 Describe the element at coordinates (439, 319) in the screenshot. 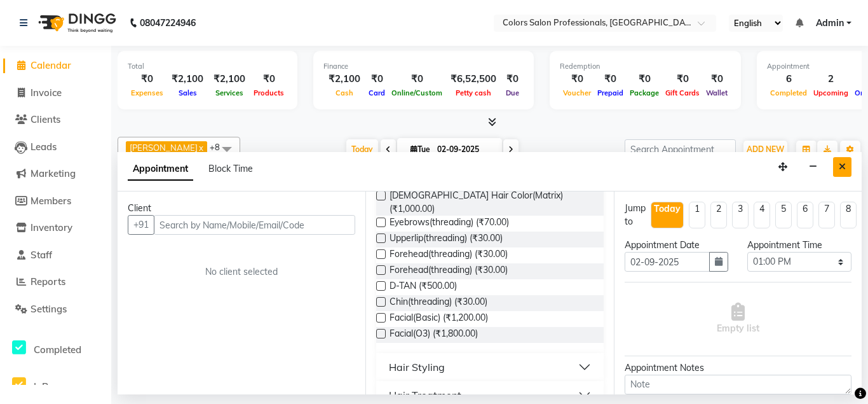

I see `span: Facial(Basic) (₹1,200.00)` at that location.